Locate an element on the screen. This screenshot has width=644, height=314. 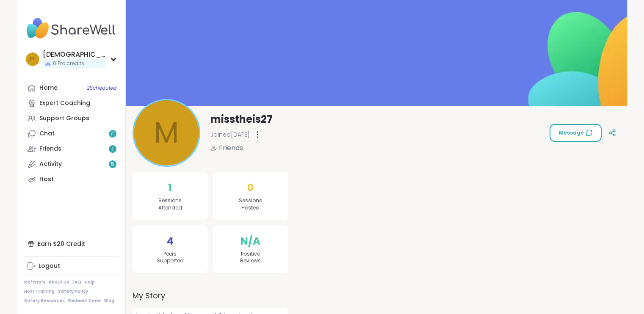
a: FAQ is located at coordinates (77, 282).